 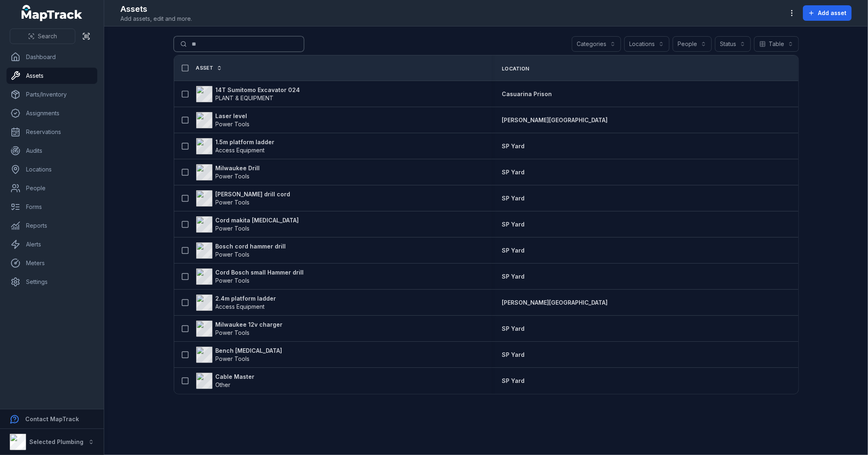 What do you see at coordinates (249, 325) in the screenshot?
I see `strong: Milwaukee 12v charger` at bounding box center [249, 325].